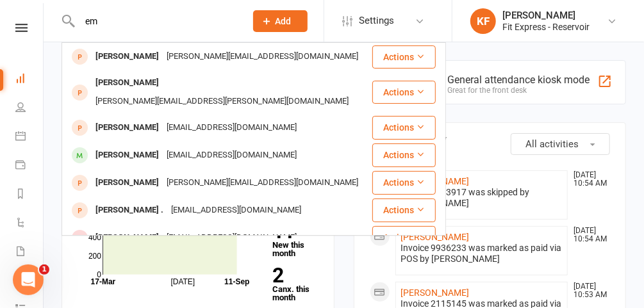 This screenshot has height=308, width=644. What do you see at coordinates (546, 27) in the screenshot?
I see `div: Fit Express - Reservoir` at bounding box center [546, 27].